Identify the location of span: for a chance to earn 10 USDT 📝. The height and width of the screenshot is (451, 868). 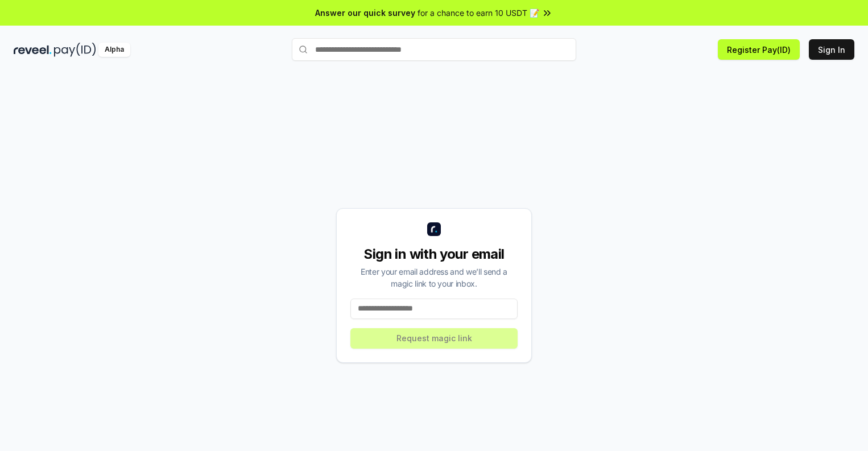
(478, 13).